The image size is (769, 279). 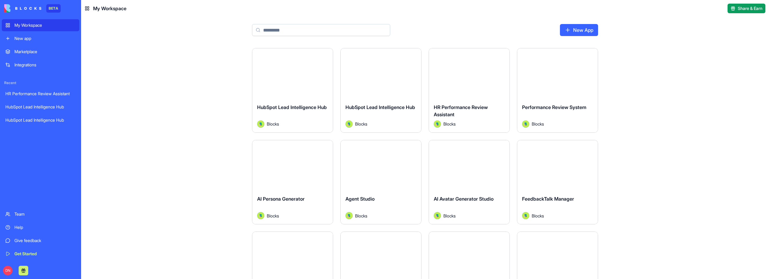 What do you see at coordinates (45, 241) in the screenshot?
I see `div: Give feedback` at bounding box center [45, 241].